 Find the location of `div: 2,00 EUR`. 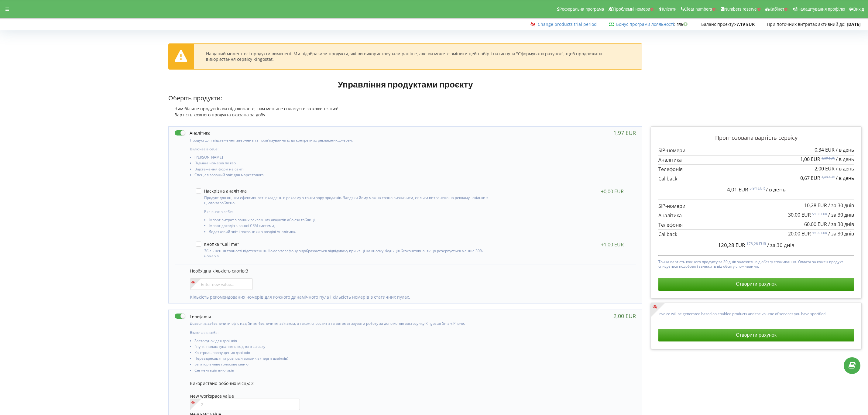

div: 2,00 EUR is located at coordinates (625, 316).